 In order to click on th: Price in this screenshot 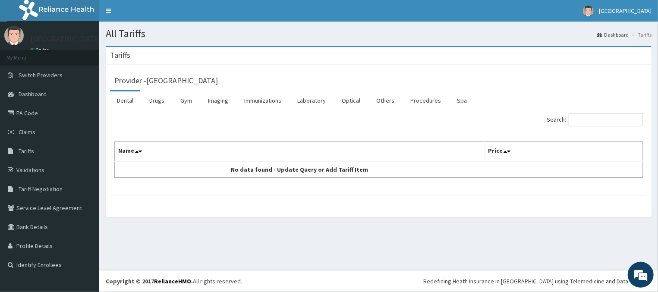, I will do `click(563, 152)`.